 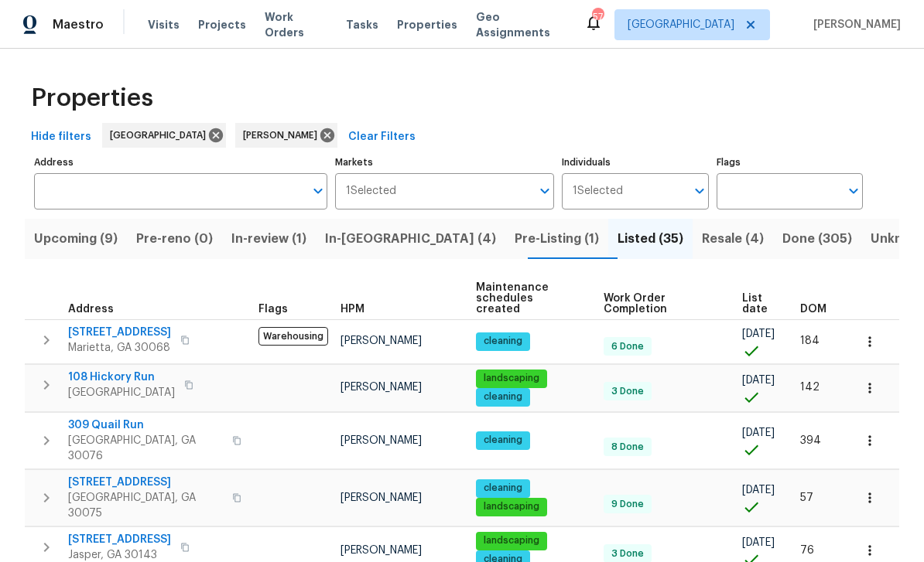 What do you see at coordinates (381, 137) in the screenshot?
I see `button: Clear Filters` at bounding box center [381, 137].